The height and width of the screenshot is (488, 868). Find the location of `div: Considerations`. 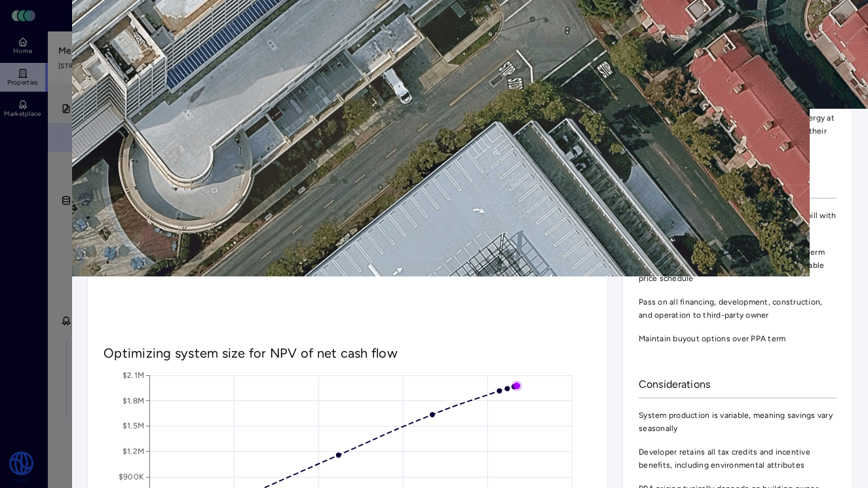

div: Considerations is located at coordinates (738, 385).